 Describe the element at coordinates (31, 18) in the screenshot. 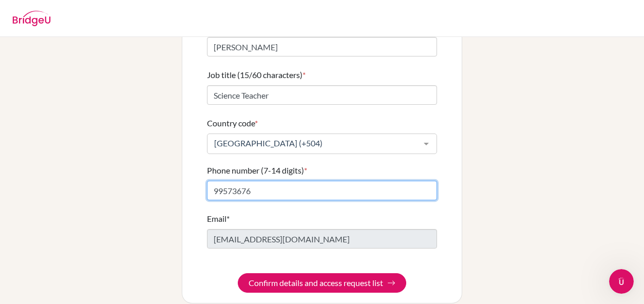

I see `img: BridgeU logo` at that location.